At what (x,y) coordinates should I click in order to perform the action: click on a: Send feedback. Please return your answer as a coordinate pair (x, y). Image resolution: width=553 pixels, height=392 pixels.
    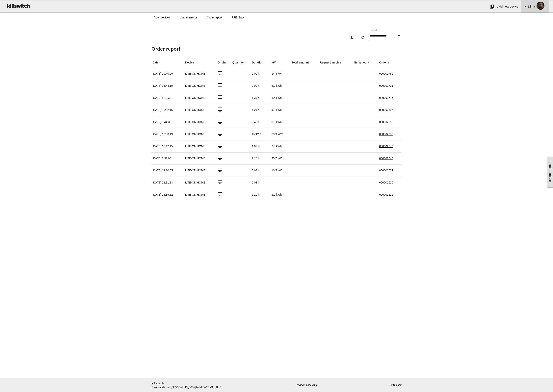
    Looking at the image, I should click on (550, 172).